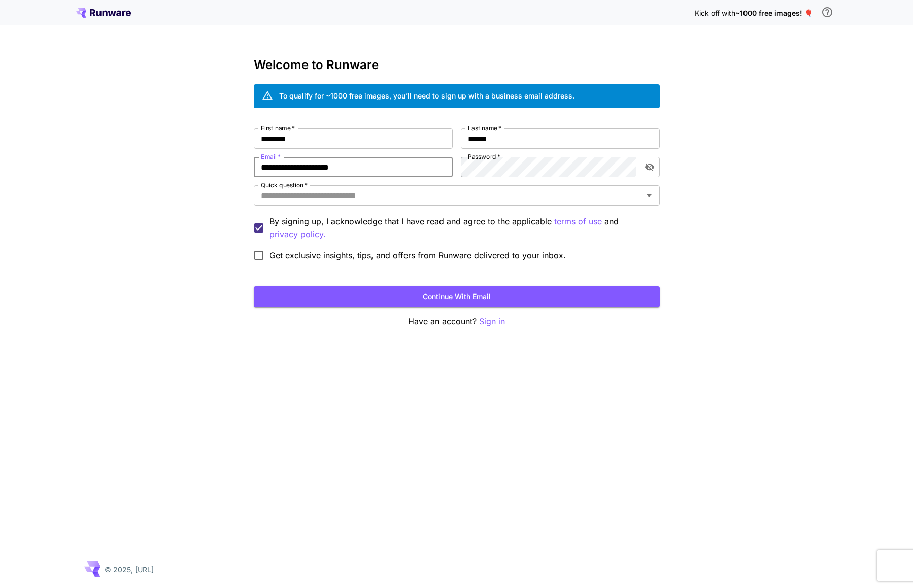  What do you see at coordinates (774, 13) in the screenshot?
I see `span: ~1000 free images! 🎈` at bounding box center [774, 13].